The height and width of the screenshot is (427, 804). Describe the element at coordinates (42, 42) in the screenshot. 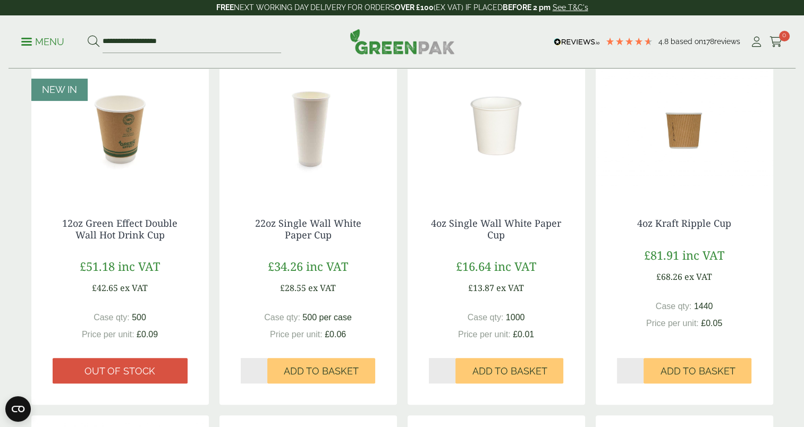

I see `p: Menu` at that location.